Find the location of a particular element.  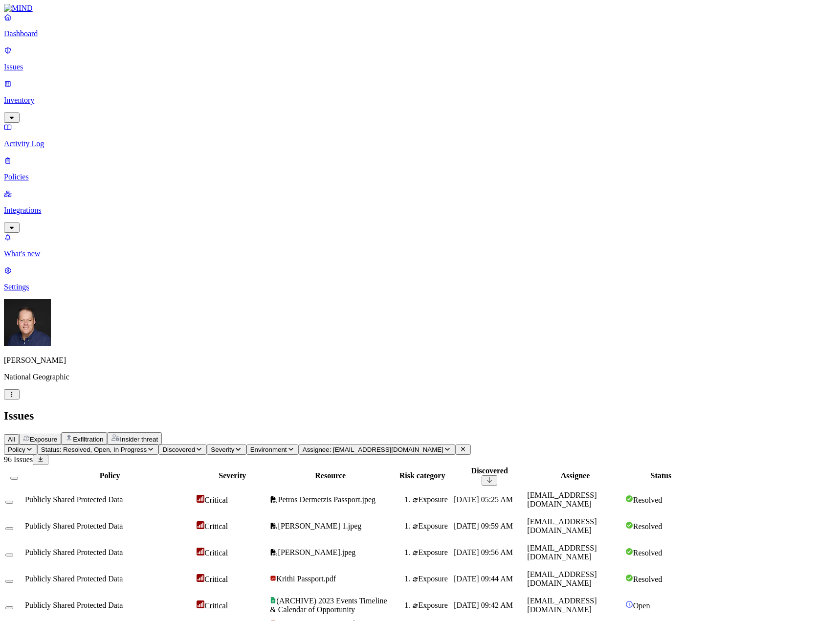

p: Activity Log is located at coordinates (420, 144).